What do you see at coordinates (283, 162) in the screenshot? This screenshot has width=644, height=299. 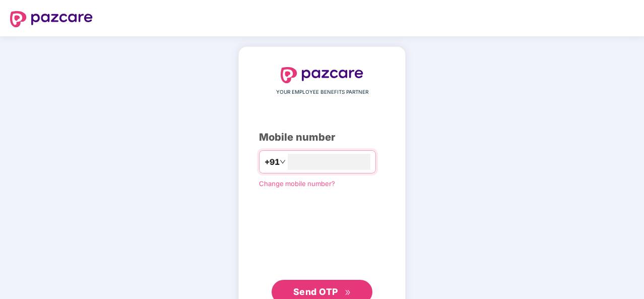 I see `span: down` at bounding box center [283, 162].